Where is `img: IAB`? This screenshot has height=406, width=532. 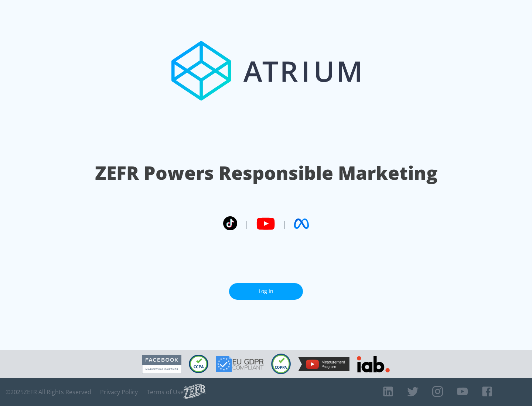 img: IAB is located at coordinates (373, 364).